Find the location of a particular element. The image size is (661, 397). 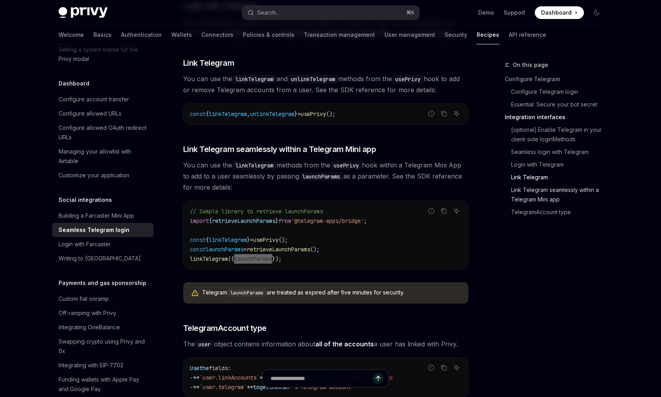

a: Security is located at coordinates (456, 35).